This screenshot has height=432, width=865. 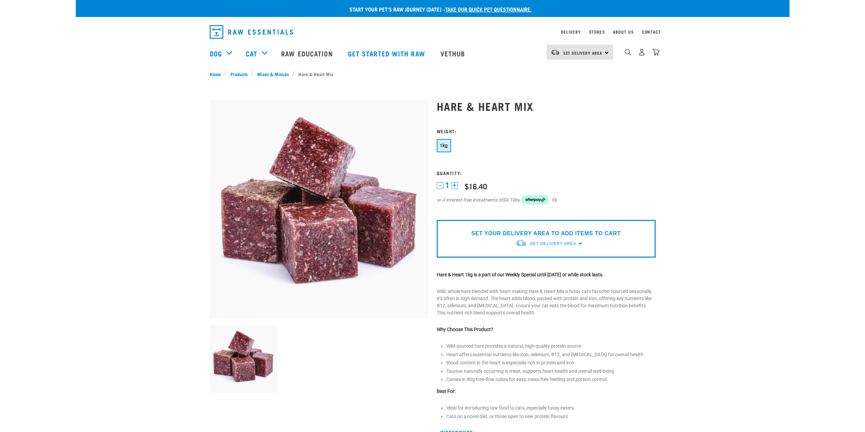 What do you see at coordinates (433, 74) in the screenshot?
I see `nav: breadcrumbs` at bounding box center [433, 74].